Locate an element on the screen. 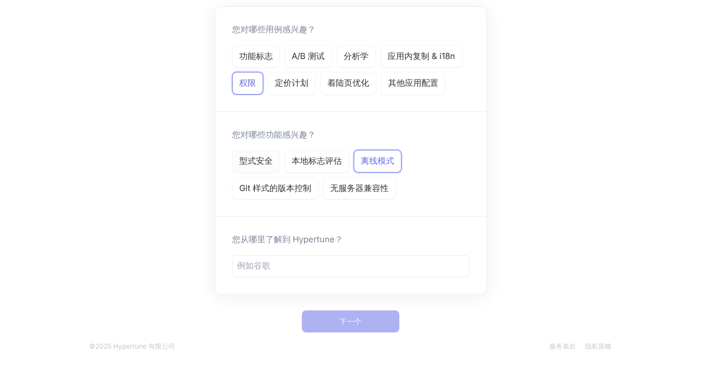 This screenshot has width=701, height=367. p: 其他应用配置 is located at coordinates (413, 83).